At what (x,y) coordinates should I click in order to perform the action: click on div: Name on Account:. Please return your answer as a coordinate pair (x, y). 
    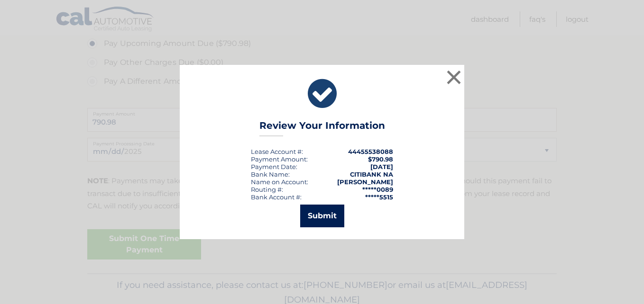
    Looking at the image, I should click on (280, 182).